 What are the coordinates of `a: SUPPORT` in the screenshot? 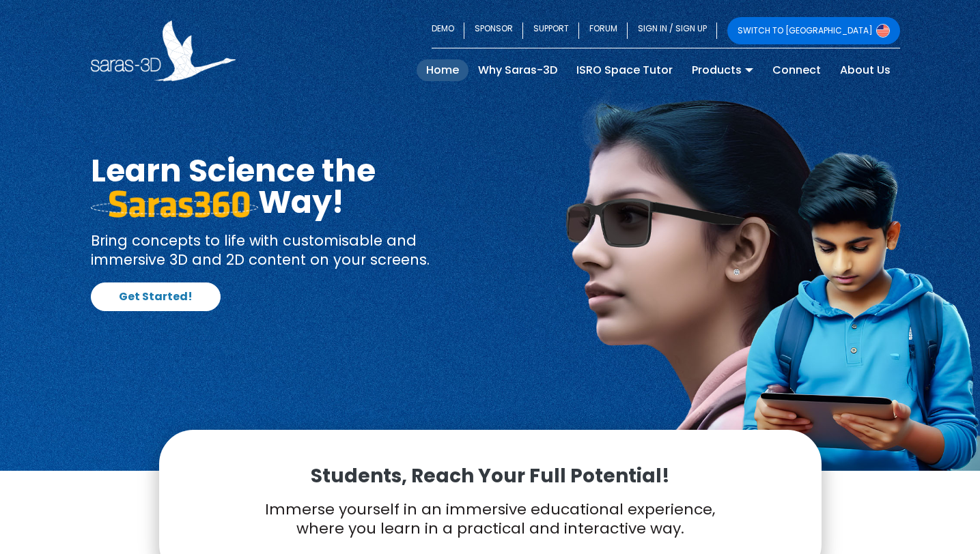 It's located at (551, 31).